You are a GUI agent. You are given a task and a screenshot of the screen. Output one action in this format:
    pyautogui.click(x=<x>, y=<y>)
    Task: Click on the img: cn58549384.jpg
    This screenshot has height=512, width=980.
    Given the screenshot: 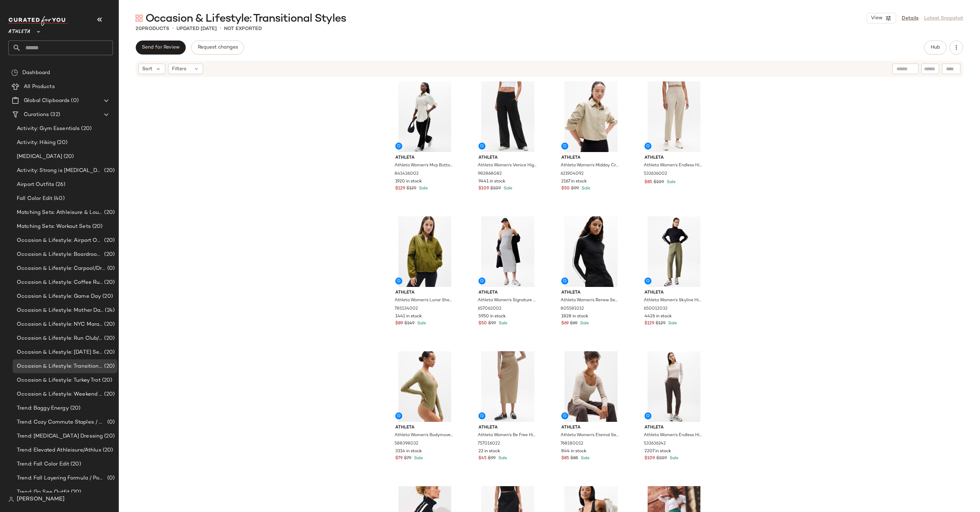 What is the action you would take?
    pyautogui.click(x=591, y=117)
    